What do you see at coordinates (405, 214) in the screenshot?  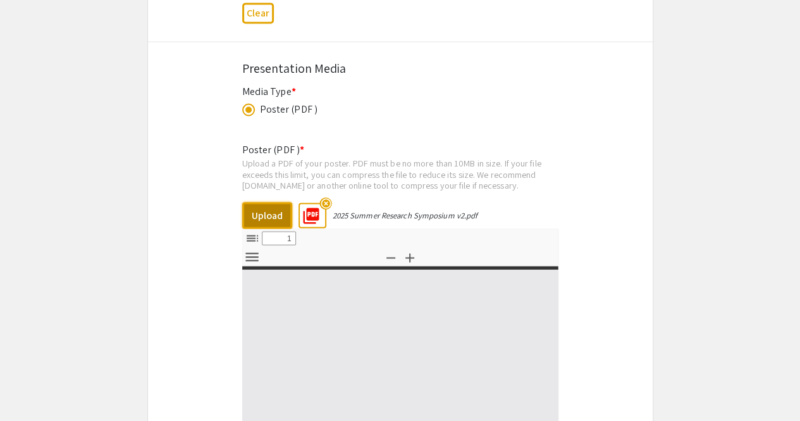 I see `div: 2025 Summer Research Symposium v2.pdf` at bounding box center [405, 214].